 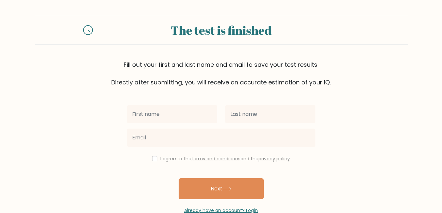 What do you see at coordinates (221, 189) in the screenshot?
I see `button: Next` at bounding box center [221, 189].